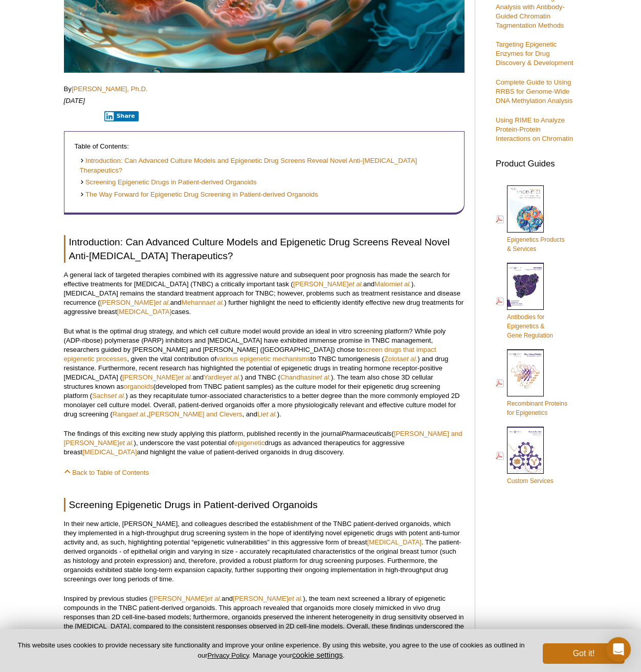 The image size is (641, 672). I want to click on a: organoids, so click(139, 386).